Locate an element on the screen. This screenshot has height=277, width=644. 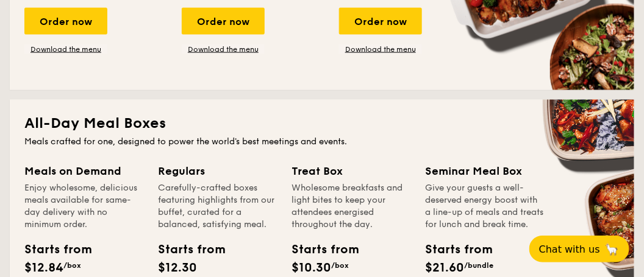
div: Carefully-crafted boxes featuring highlights from our buffet, curated for a balanced, satisfying ... is located at coordinates (217, 207).